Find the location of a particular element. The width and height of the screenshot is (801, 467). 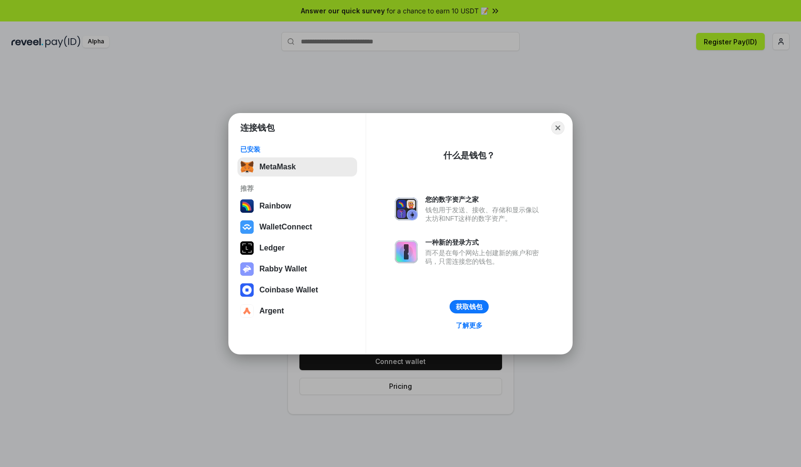

div: 而不是在每个网站上创建新的账户和密码，只需连接您的钱包。 is located at coordinates (484, 257).